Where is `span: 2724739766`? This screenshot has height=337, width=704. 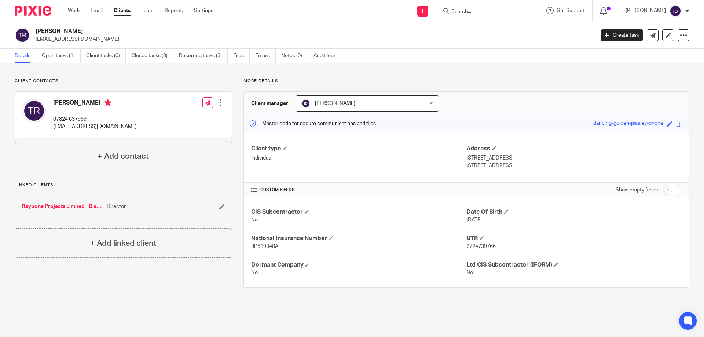 span: 2724739766 is located at coordinates (481, 246).